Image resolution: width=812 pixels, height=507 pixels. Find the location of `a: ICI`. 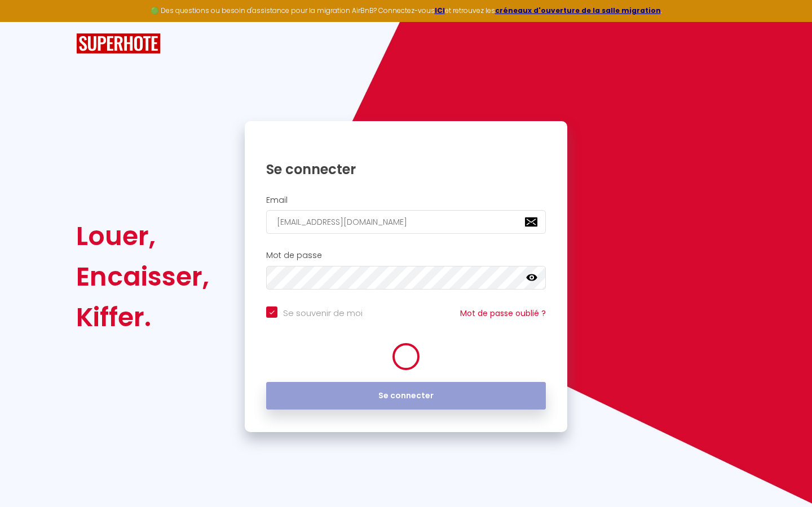

a: ICI is located at coordinates (440, 10).